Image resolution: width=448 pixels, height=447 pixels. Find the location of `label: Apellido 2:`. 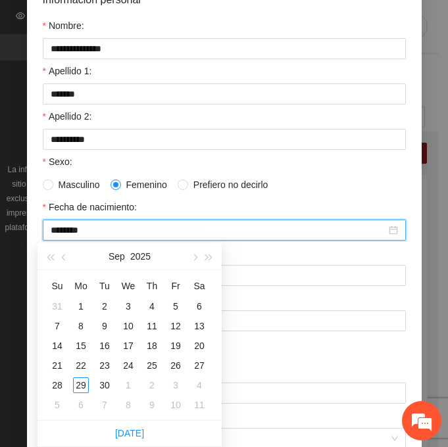

label: Apellido 2: is located at coordinates (67, 116).